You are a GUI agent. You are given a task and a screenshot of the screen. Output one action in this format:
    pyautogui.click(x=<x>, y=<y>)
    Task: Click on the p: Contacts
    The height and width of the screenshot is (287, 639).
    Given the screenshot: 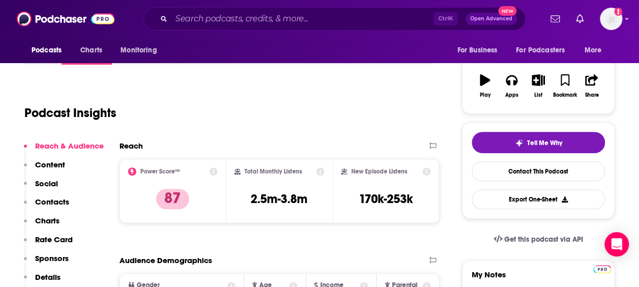 What is the action you would take?
    pyautogui.click(x=52, y=201)
    